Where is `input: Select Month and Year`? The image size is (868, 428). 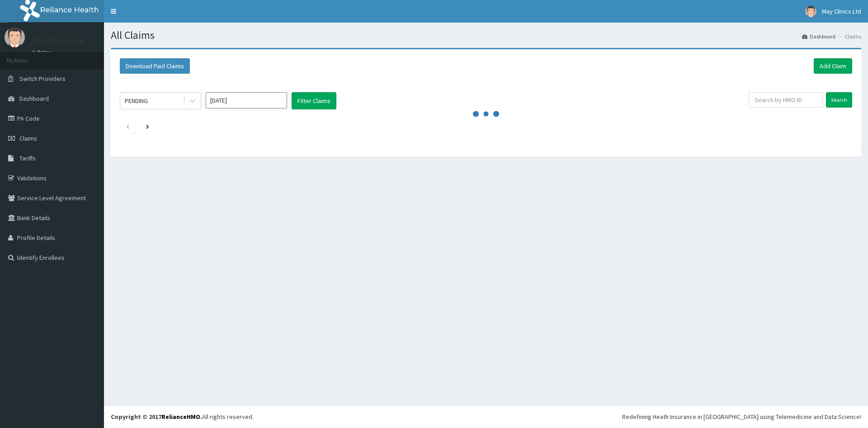
input: Select Month and Year is located at coordinates (247, 100).